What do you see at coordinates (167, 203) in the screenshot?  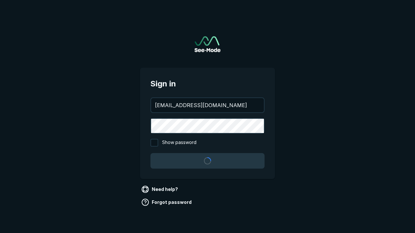 I see `a: Forgot password` at bounding box center [167, 203].